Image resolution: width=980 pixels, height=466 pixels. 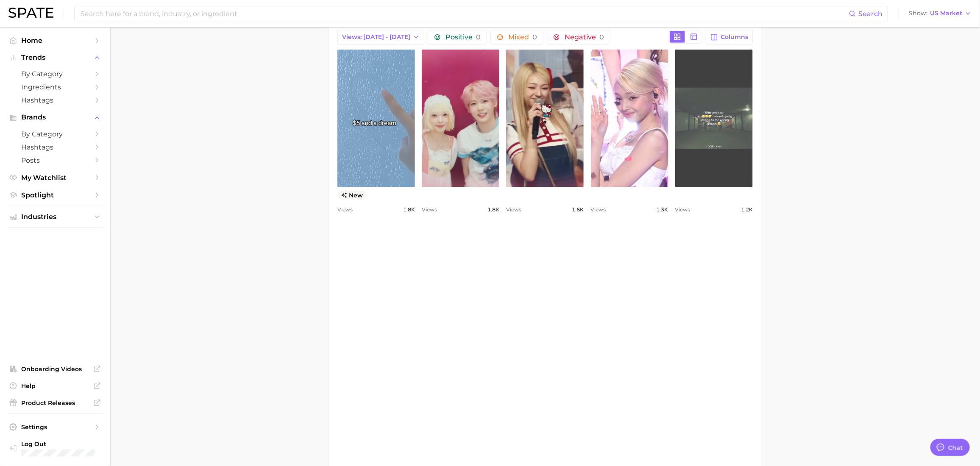 What do you see at coordinates (55, 160) in the screenshot?
I see `a: Posts` at bounding box center [55, 160].